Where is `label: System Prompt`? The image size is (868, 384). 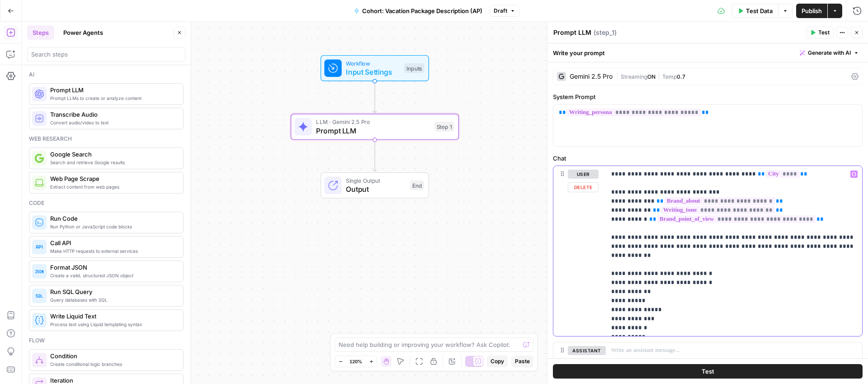
label: System Prompt is located at coordinates (707, 97).